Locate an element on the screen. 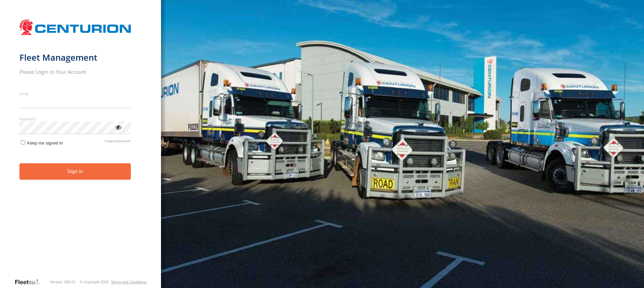 The height and width of the screenshot is (288, 644). a: Forgot password? is located at coordinates (118, 142).